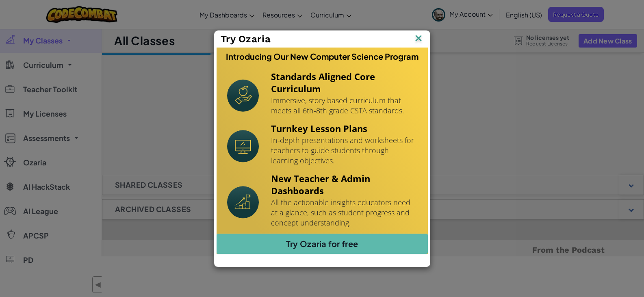  I want to click on img: Icon_StandardsAlignment.svg, so click(243, 95).